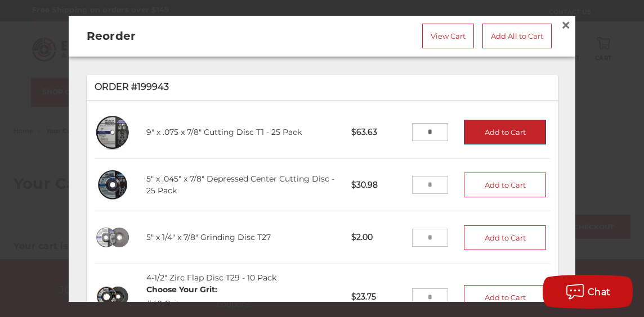 Image resolution: width=644 pixels, height=317 pixels. Describe the element at coordinates (588, 292) in the screenshot. I see `button: Chat` at that location.